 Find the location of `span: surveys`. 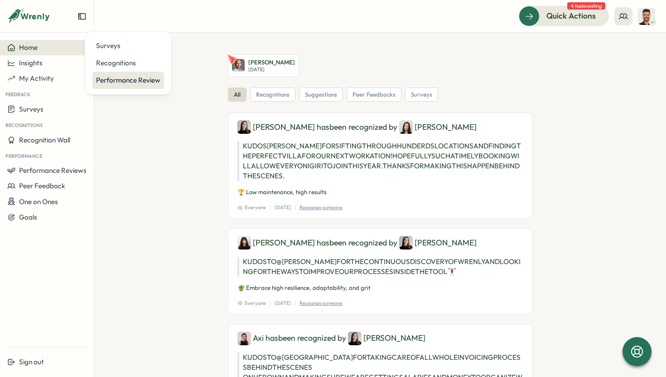

span: surveys is located at coordinates (422, 95).